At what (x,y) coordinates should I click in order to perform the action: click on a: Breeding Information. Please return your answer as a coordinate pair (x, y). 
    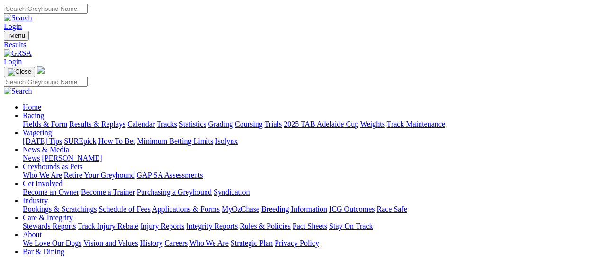
    Looking at the image, I should click on (294, 209).